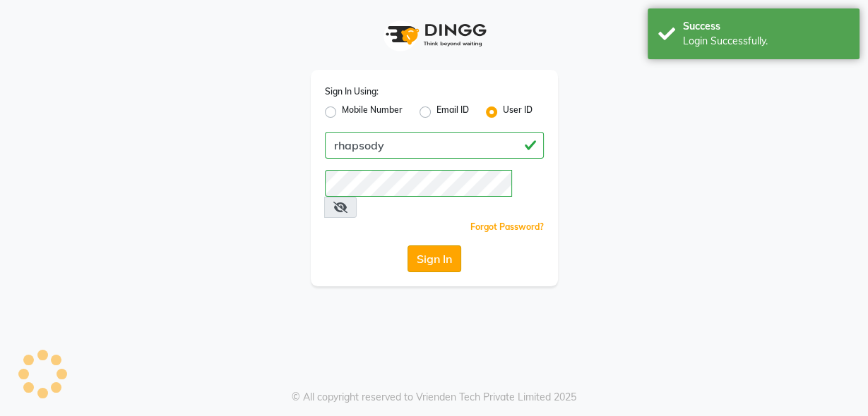 The image size is (868, 416). I want to click on label: Email ID, so click(453, 112).